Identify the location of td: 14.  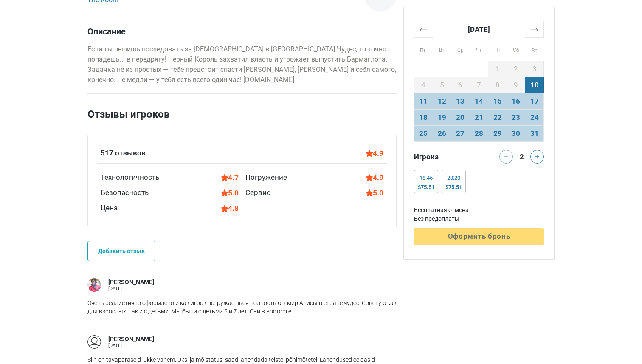
(479, 101).